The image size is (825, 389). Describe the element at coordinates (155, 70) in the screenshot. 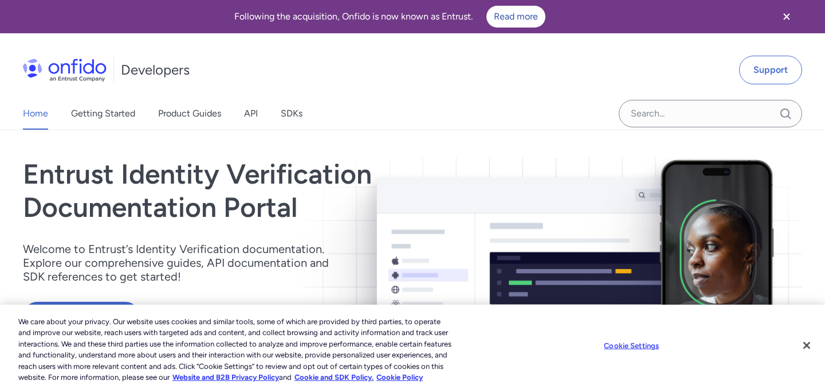

I see `h1: Developers` at that location.